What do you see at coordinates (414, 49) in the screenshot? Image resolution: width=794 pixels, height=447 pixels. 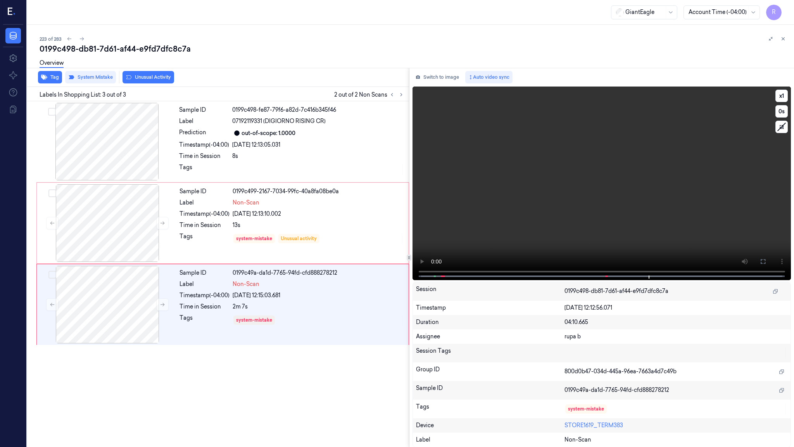 I see `div: 0199c498-db81-7d61-af44-e9fd7dfc8c7a` at bounding box center [414, 49].